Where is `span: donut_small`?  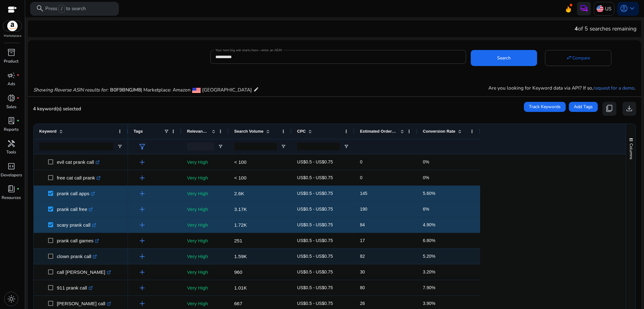 span: donut_small is located at coordinates (12, 98).